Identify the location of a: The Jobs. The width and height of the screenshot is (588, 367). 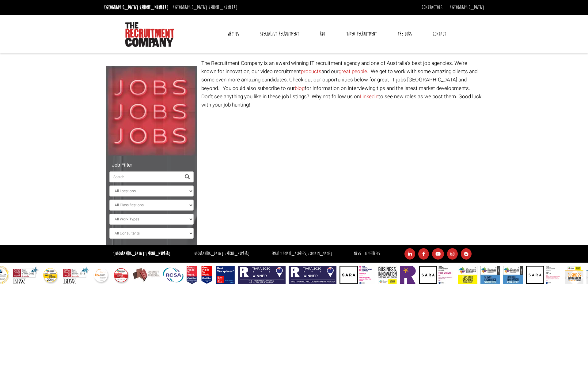
(405, 34).